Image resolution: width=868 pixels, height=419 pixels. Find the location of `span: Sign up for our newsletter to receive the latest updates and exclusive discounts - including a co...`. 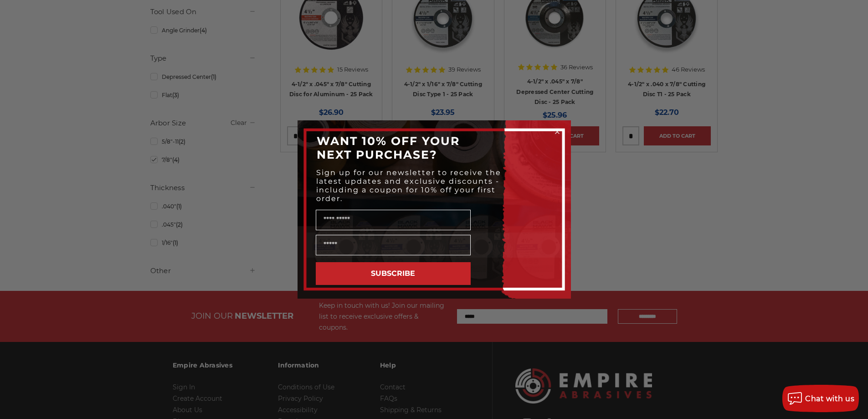

span: Sign up for our newsletter to receive the latest updates and exclusive discounts - including a co... is located at coordinates (409, 186).